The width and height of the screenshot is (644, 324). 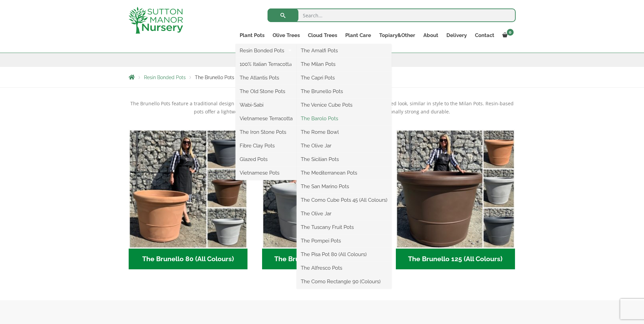 What do you see at coordinates (391, 15) in the screenshot?
I see `input: Search...` at bounding box center [391, 15].